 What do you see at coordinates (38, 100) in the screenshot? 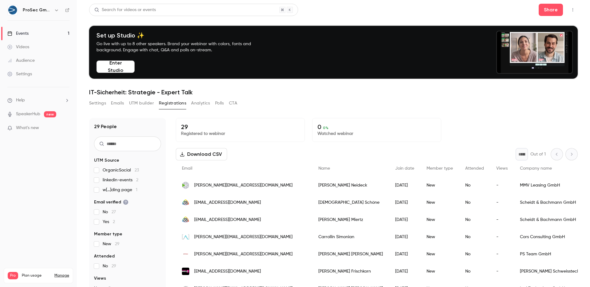
I see `li: help-dropdown-opener` at bounding box center [38, 100].